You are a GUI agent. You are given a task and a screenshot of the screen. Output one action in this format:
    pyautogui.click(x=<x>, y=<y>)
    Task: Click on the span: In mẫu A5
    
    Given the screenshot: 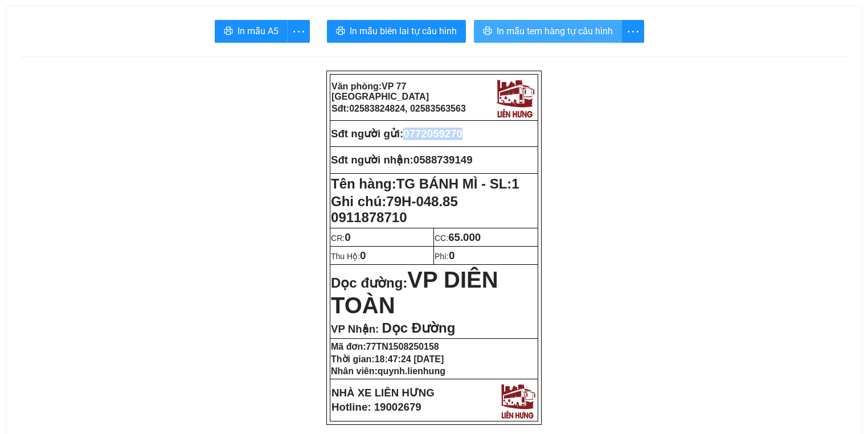 What is the action you would take?
    pyautogui.click(x=258, y=31)
    